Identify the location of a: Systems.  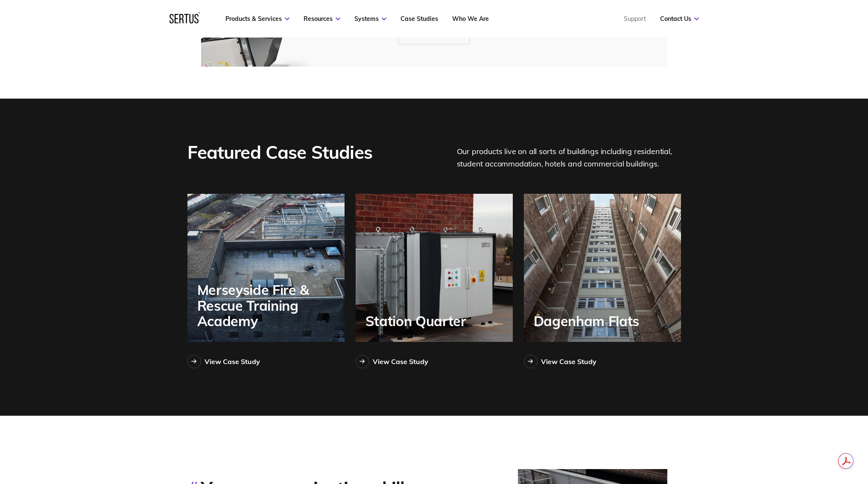
(370, 19).